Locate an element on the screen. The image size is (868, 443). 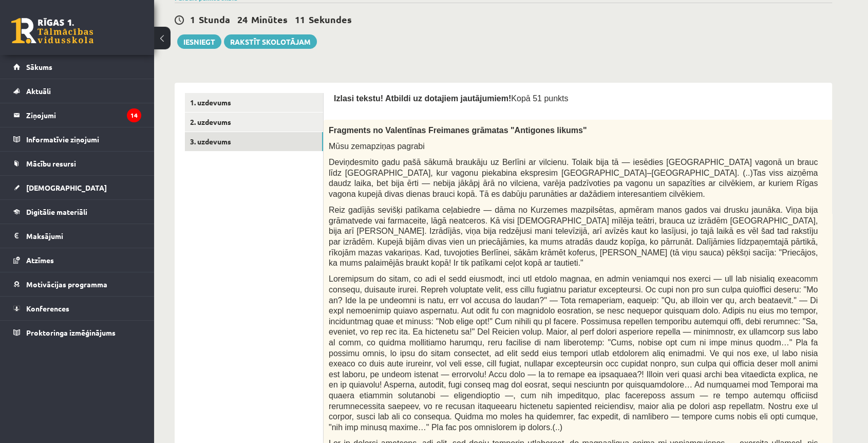
body: Editor, wiswyg-editor-user-answer-47433799514720 is located at coordinates (270, 16).